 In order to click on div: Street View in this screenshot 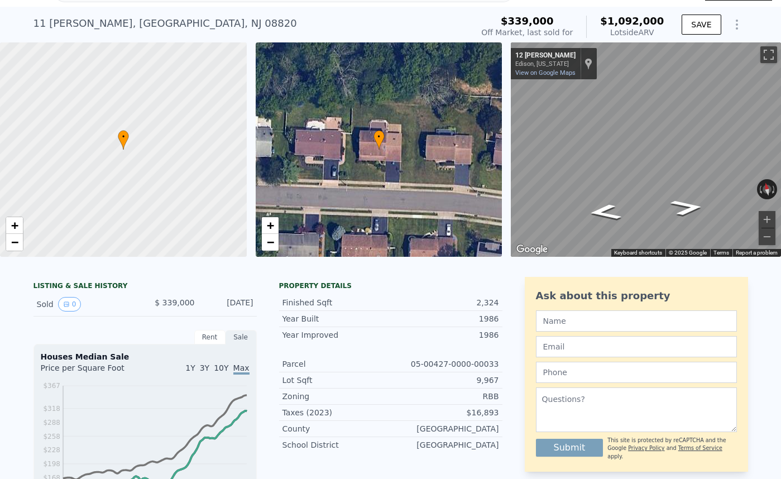, I will do `click(646, 150)`.